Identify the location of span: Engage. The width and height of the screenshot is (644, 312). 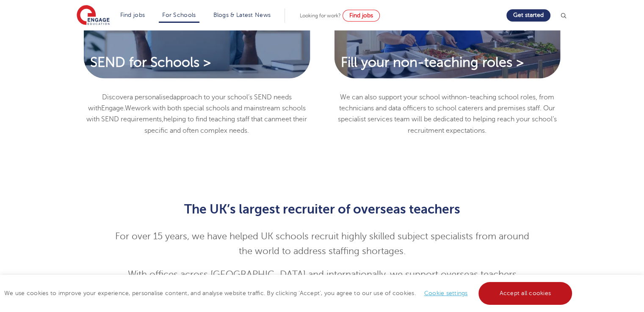
(112, 108).